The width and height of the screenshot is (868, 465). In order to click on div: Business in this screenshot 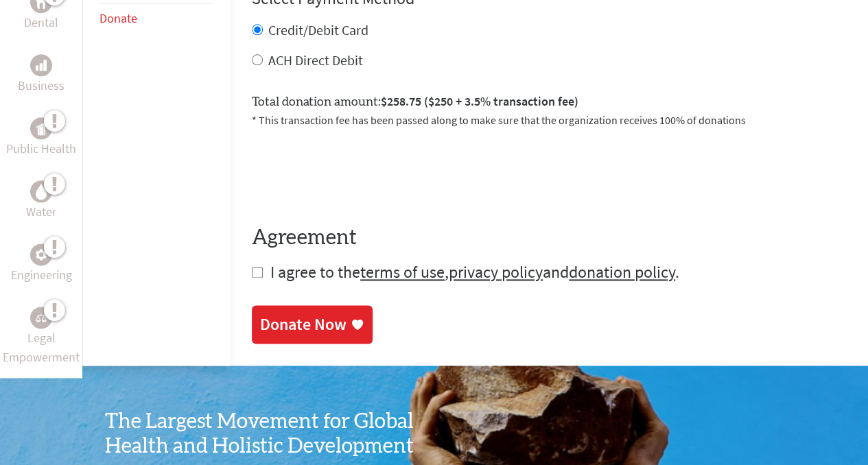, I will do `click(41, 65)`.